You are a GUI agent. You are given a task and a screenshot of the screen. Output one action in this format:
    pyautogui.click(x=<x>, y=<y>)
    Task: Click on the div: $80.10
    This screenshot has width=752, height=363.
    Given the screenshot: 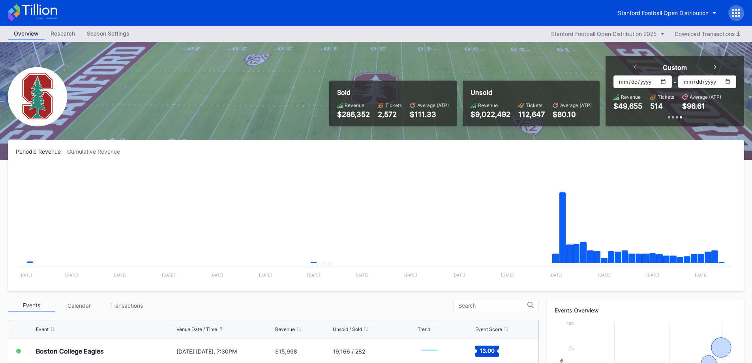 What is the action you would take?
    pyautogui.click(x=572, y=114)
    